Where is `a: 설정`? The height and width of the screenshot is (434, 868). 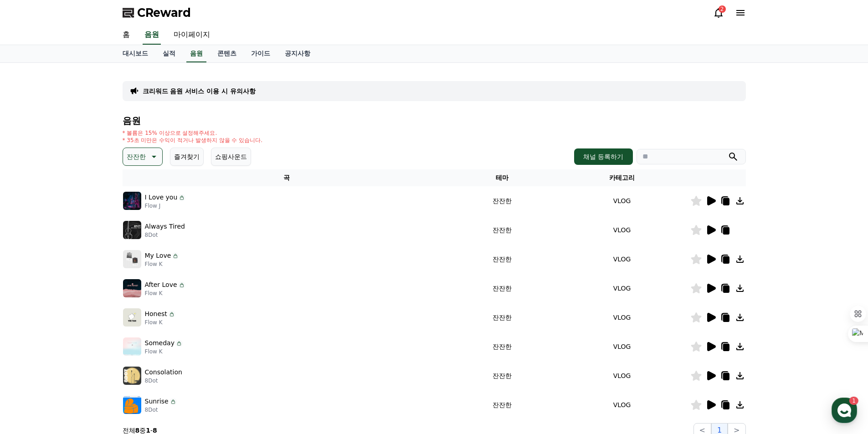 a: 설정 is located at coordinates (146, 300).